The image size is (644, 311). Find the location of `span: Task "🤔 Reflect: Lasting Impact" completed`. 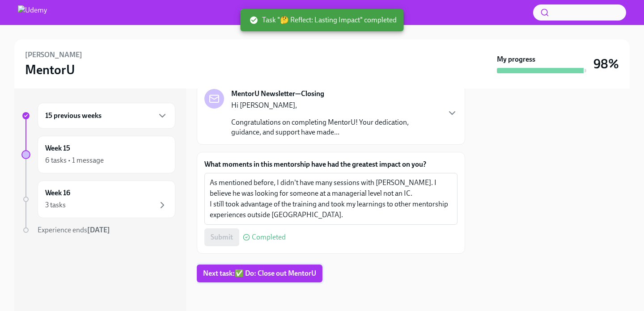

span: Task "🤔 Reflect: Lasting Impact" completed is located at coordinates (323, 20).